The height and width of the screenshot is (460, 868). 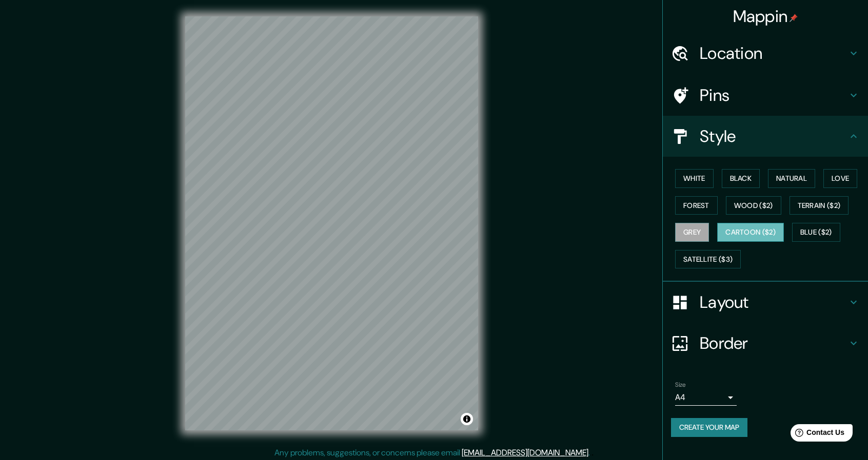 I want to click on div: Pins, so click(x=765, y=96).